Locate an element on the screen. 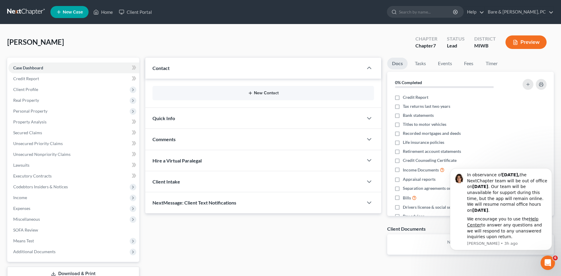  a: Lawsuits is located at coordinates (74, 165).